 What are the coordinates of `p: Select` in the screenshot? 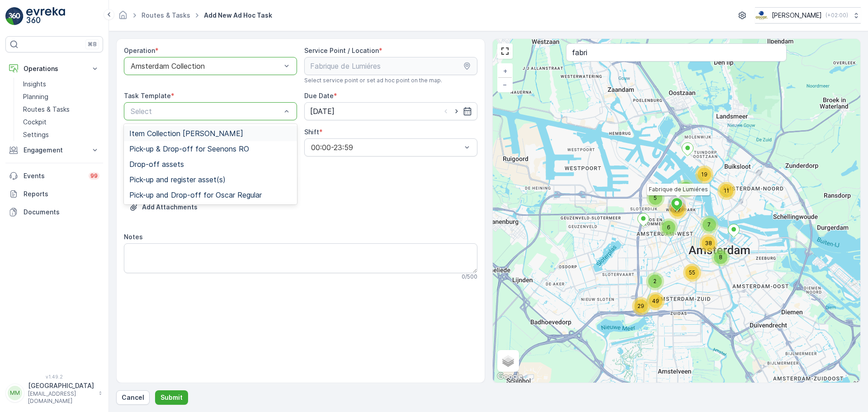 It's located at (205, 111).